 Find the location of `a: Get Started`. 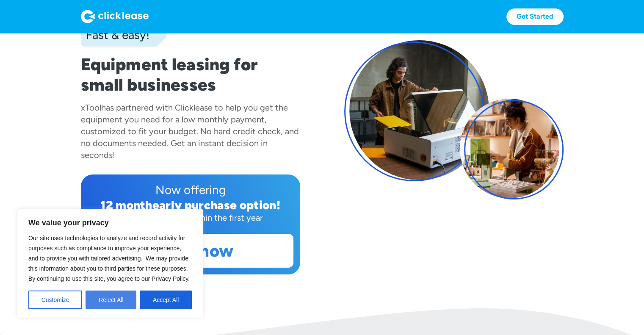

a: Get Started is located at coordinates (534, 17).